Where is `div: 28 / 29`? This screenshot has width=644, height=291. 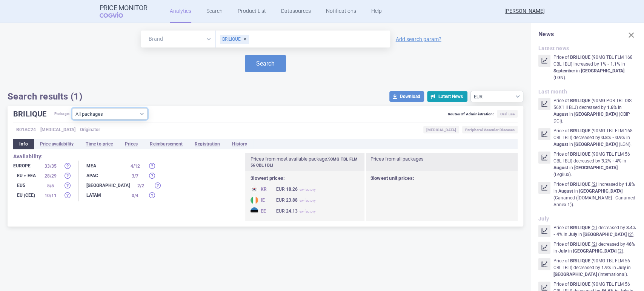 div: 28 / 29 is located at coordinates (50, 176).